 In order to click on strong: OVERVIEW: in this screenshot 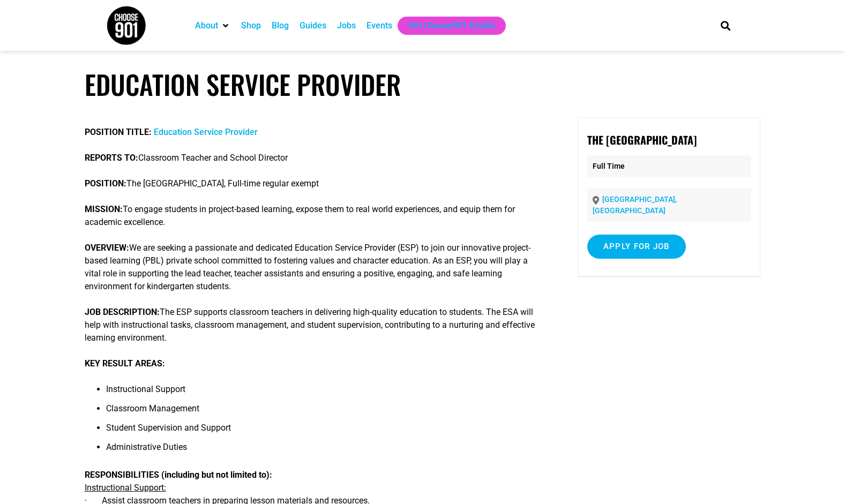, I will do `click(106, 247)`.